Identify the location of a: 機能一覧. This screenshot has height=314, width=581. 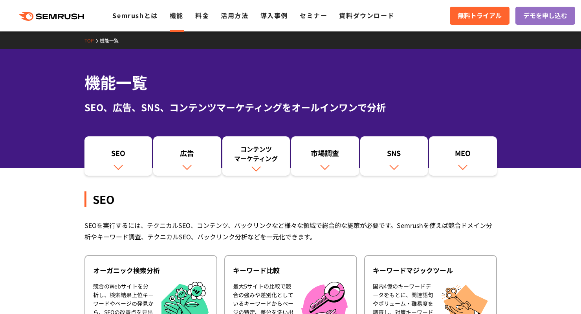
(112, 40).